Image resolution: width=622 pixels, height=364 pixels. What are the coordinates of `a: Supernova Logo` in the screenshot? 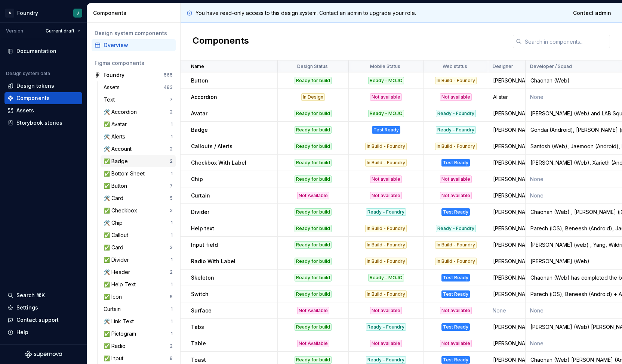 It's located at (43, 354).